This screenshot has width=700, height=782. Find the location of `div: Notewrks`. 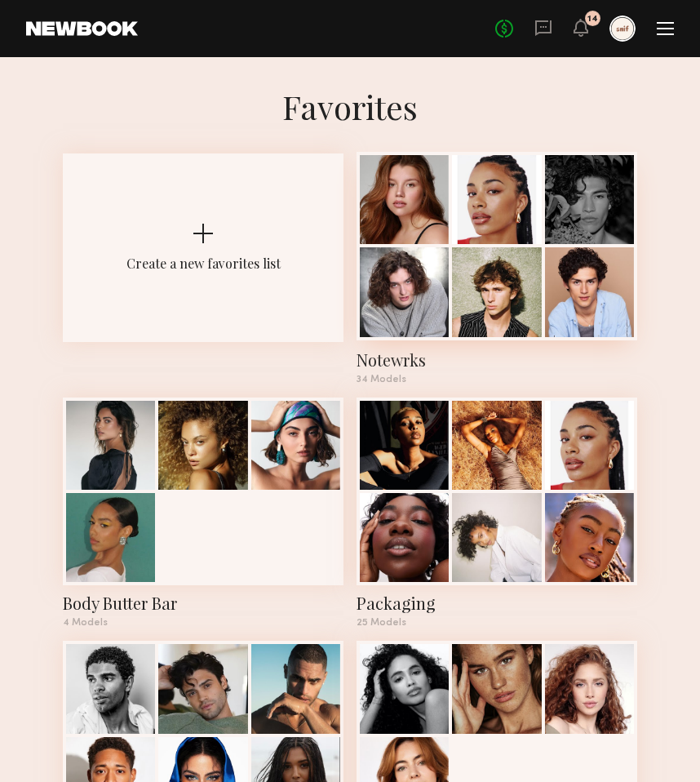

div: Notewrks is located at coordinates (497, 360).